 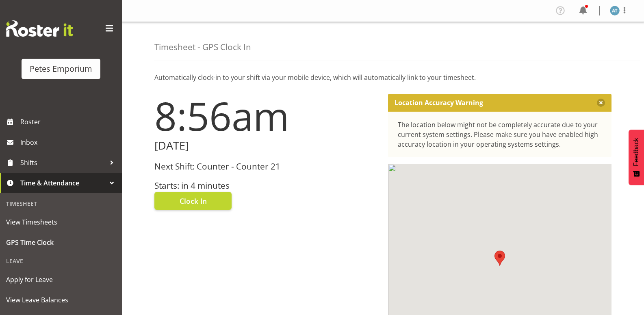 What do you see at coordinates (61, 260) in the screenshot?
I see `div: Leave` at bounding box center [61, 260].